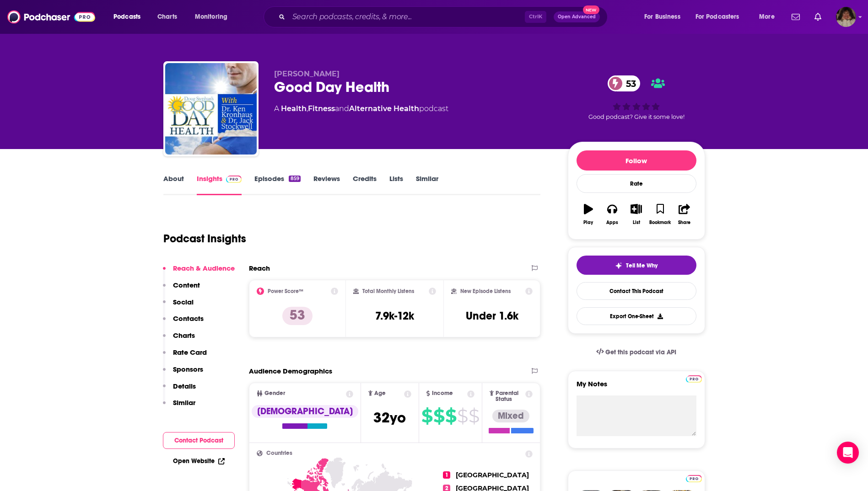 The height and width of the screenshot is (491, 868). I want to click on button: Similar, so click(179, 407).